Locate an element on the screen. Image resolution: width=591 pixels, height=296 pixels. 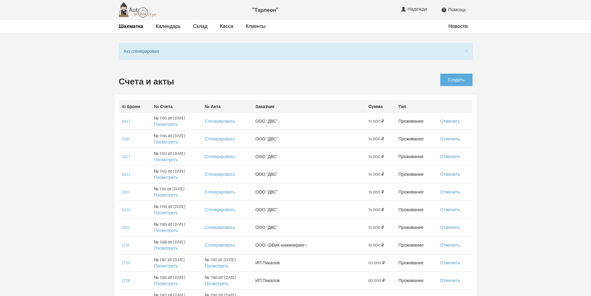
span: Помощь is located at coordinates (457, 10).